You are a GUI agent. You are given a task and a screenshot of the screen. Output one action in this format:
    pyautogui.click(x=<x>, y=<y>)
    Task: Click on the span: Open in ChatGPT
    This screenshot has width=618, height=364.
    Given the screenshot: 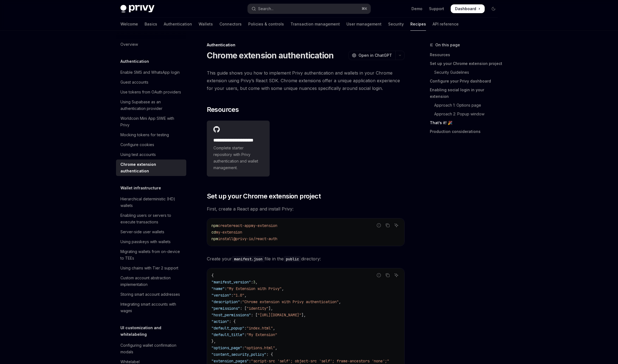 What is the action you would take?
    pyautogui.click(x=375, y=56)
    